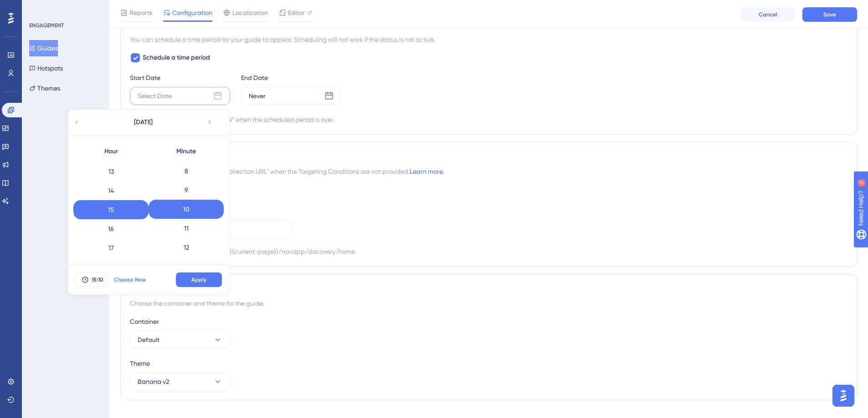 The width and height of the screenshot is (868, 418). Describe the element at coordinates (43, 48) in the screenshot. I see `button: Guides` at that location.